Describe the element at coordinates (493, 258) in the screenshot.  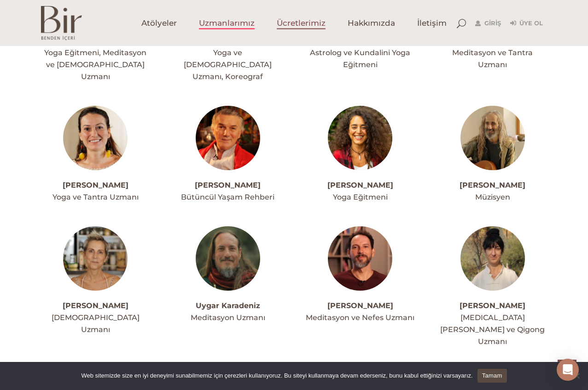
I see `img: zeynep_barut-300x300.png` at that location.